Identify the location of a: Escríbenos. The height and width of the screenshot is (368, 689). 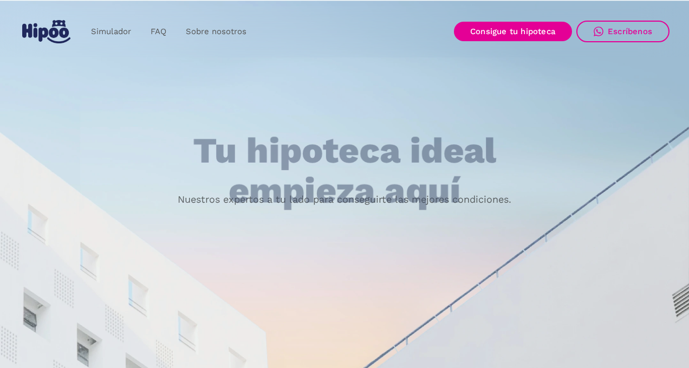
(623, 31).